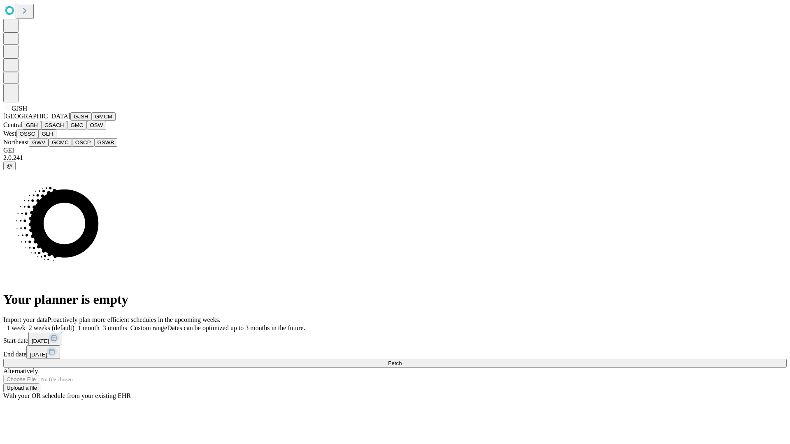 Image resolution: width=790 pixels, height=444 pixels. What do you see at coordinates (60, 142) in the screenshot?
I see `button: GCMC` at bounding box center [60, 142].